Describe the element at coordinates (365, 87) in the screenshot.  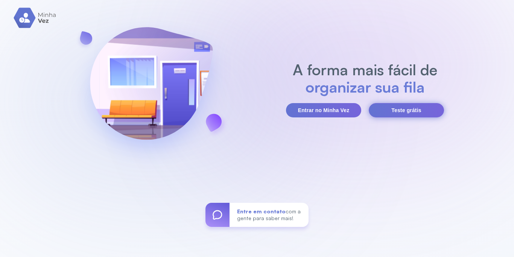
I see `h2: organizar sua fila` at that location.